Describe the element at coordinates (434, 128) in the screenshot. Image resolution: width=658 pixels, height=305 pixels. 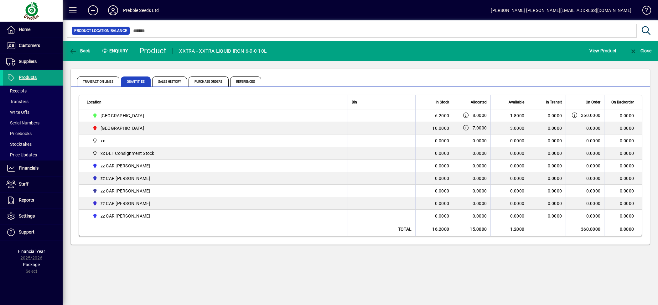
I see `td: 10.0000` at that location.